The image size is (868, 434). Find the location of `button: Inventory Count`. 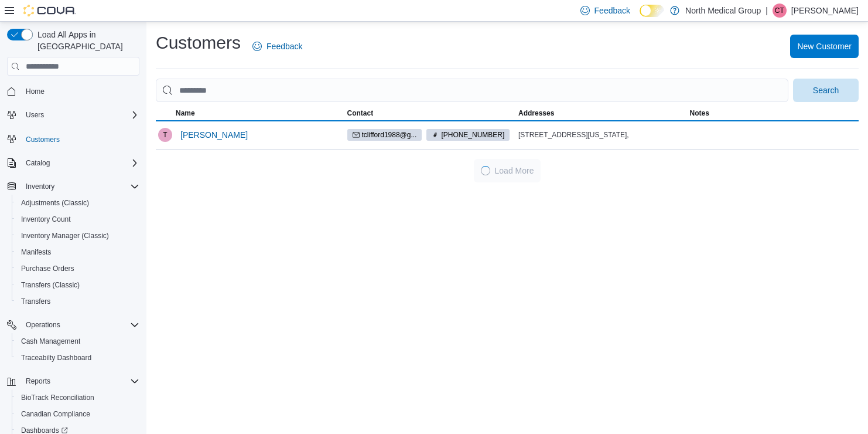

button: Inventory Count is located at coordinates (78, 219).